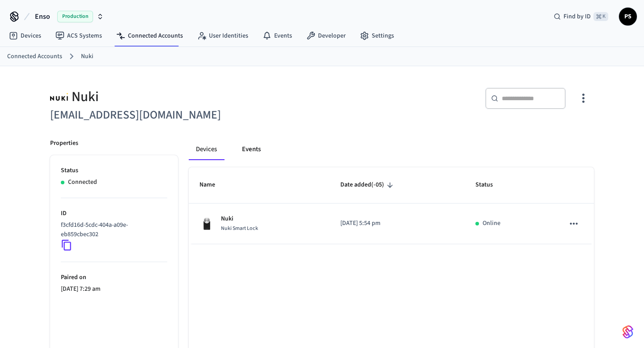 The width and height of the screenshot is (644, 348). I want to click on p: ID, so click(114, 214).